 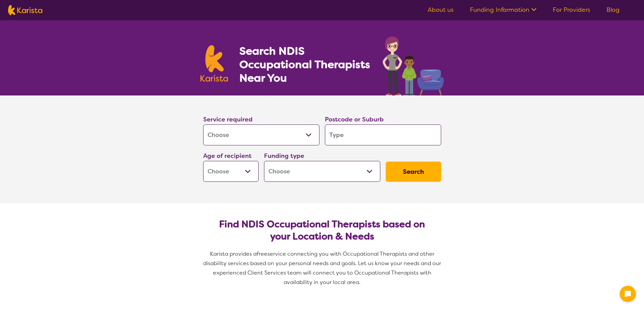 What do you see at coordinates (613, 10) in the screenshot?
I see `a: Blog` at bounding box center [613, 10].